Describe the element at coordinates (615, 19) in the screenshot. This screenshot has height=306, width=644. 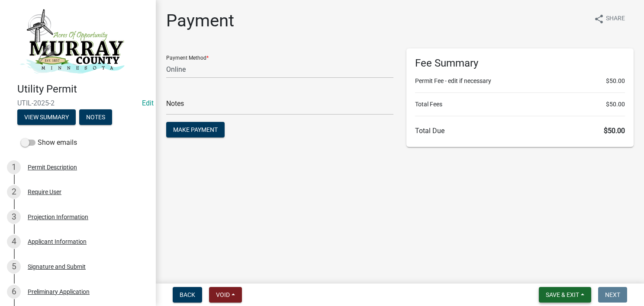
I see `span: Share` at that location.